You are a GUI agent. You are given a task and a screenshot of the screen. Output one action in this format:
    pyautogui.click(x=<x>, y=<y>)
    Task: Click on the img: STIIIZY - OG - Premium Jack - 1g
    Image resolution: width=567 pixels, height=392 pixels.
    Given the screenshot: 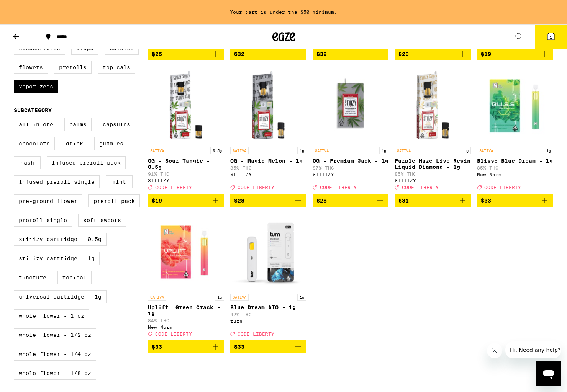 What is the action you would take?
    pyautogui.click(x=350, y=105)
    